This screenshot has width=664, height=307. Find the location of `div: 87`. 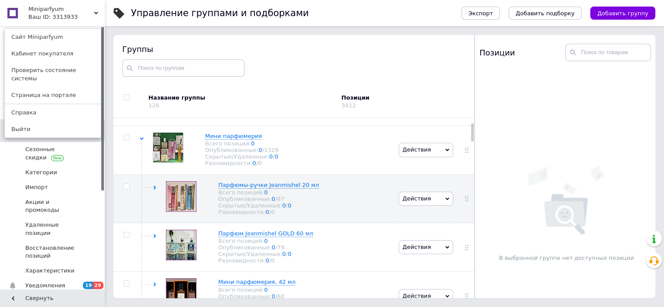

div: 87 is located at coordinates (281, 199).